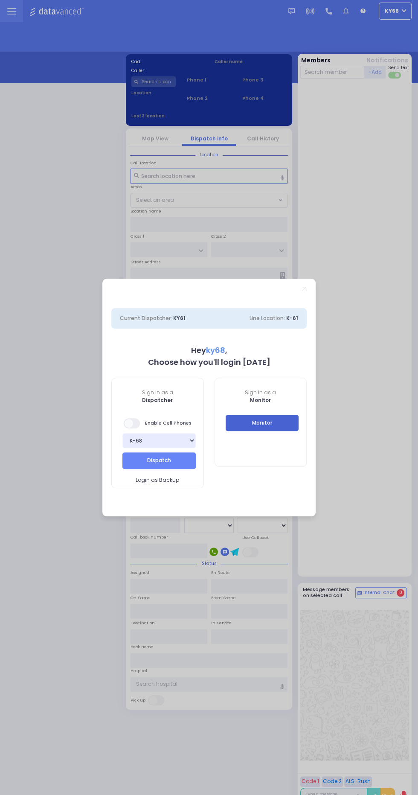  I want to click on span: Enable Cell Phones, so click(157, 423).